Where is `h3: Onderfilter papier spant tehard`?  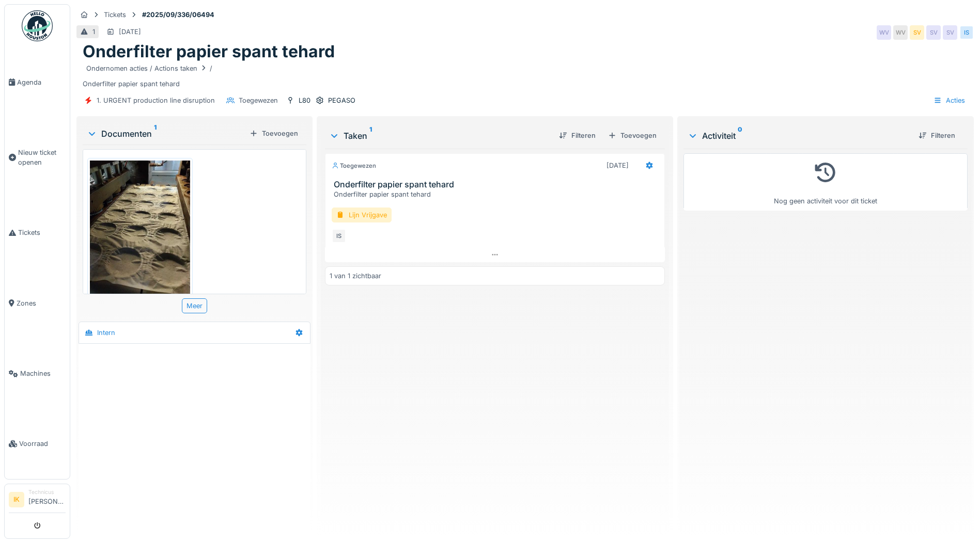
h3: Onderfilter papier spant tehard is located at coordinates (497, 185).